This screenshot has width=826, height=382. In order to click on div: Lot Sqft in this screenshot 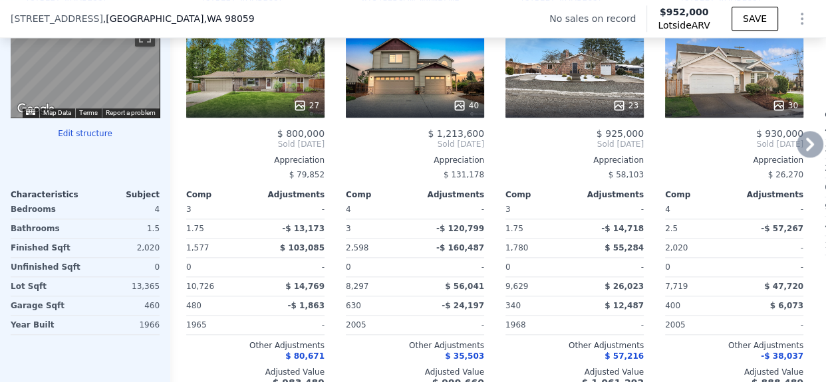, I will do `click(47, 287)`.